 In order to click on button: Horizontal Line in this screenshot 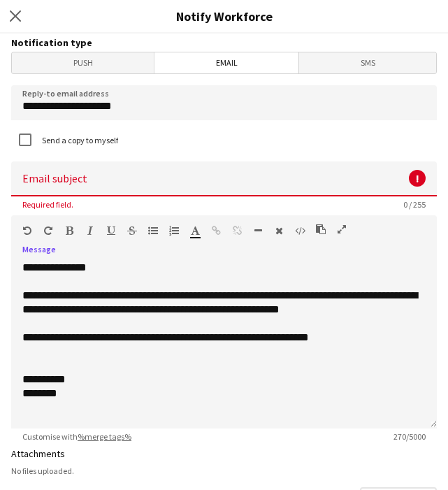, I will do `click(257, 230)`.